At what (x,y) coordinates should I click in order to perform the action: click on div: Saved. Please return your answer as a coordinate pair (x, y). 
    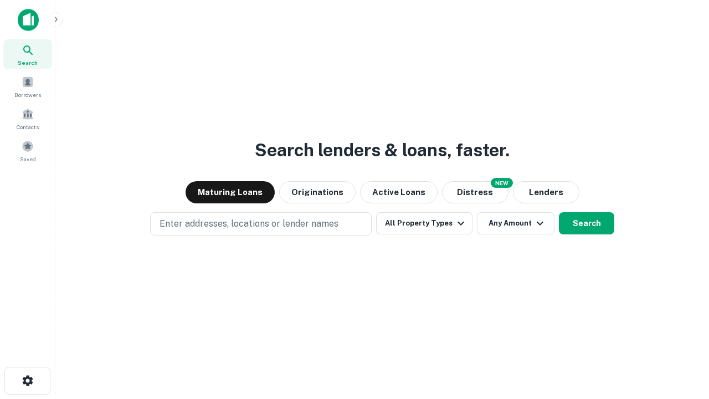
    Looking at the image, I should click on (28, 151).